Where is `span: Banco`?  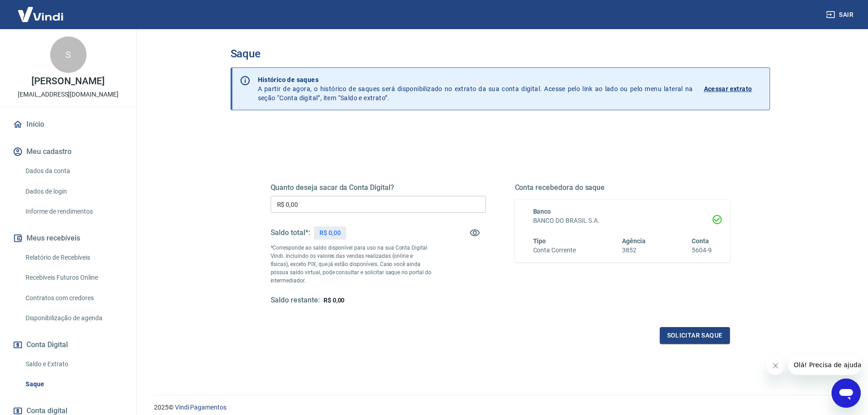 span: Banco is located at coordinates (542, 212).